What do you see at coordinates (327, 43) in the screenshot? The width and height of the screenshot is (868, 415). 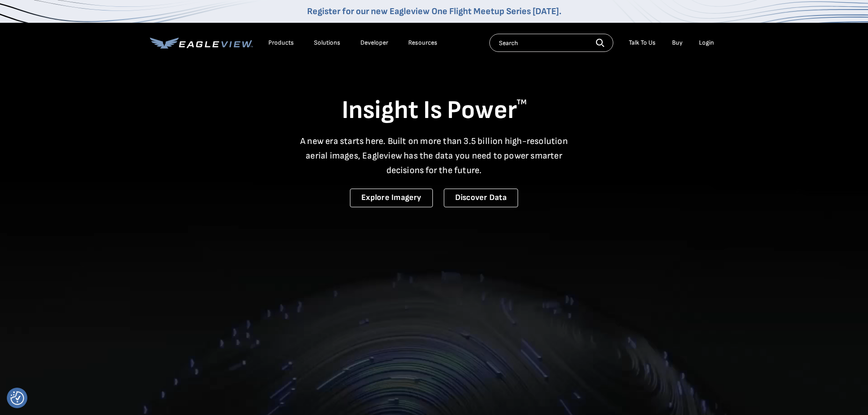 I see `div: Solutions` at bounding box center [327, 43].